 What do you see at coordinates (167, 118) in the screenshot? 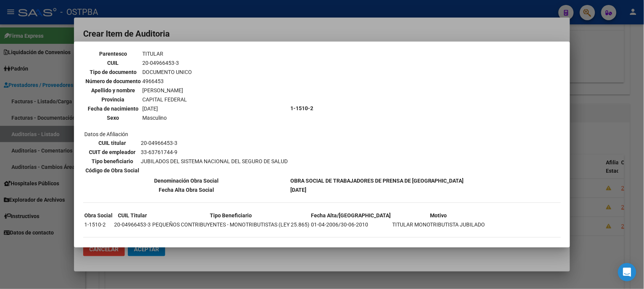
I see `td: Masculino` at bounding box center [167, 118].